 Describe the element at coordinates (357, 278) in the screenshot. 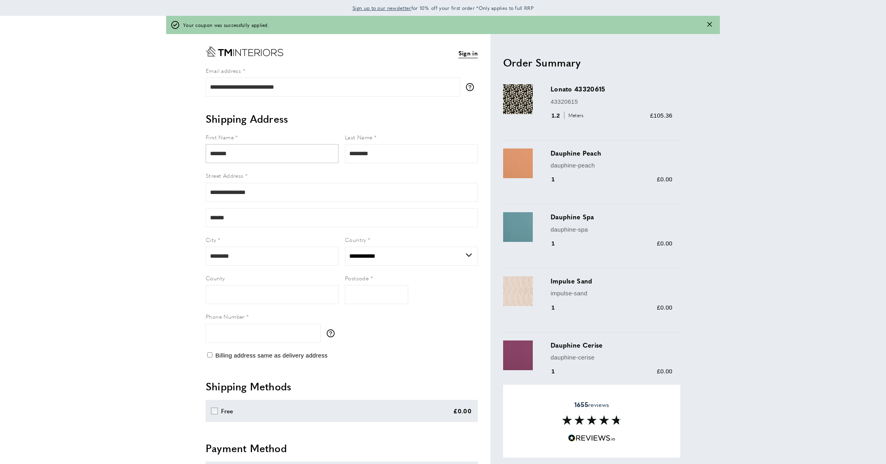

I see `span: Postcode` at that location.